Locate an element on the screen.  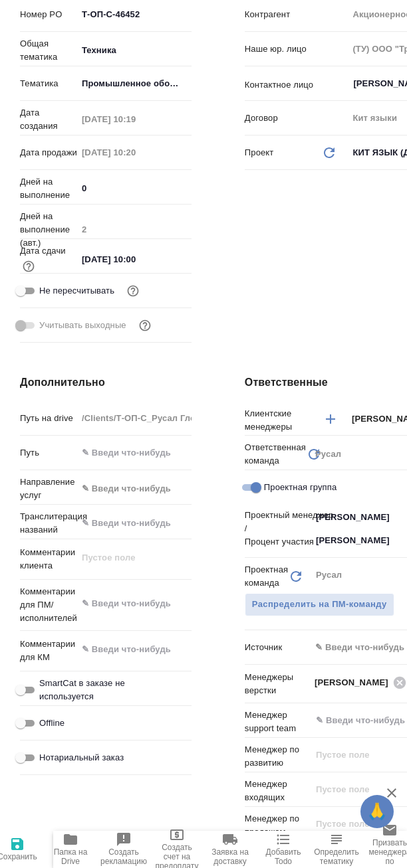
p: Дата сдачи is located at coordinates (42, 251).